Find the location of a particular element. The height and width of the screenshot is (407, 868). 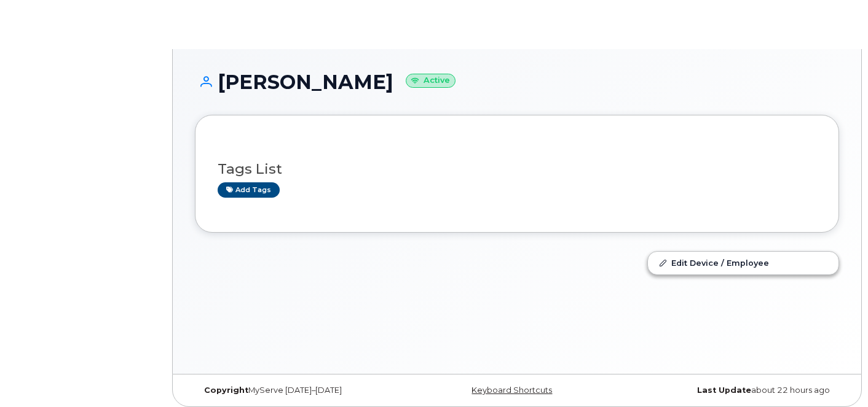

strong: Last Update is located at coordinates (724, 390).